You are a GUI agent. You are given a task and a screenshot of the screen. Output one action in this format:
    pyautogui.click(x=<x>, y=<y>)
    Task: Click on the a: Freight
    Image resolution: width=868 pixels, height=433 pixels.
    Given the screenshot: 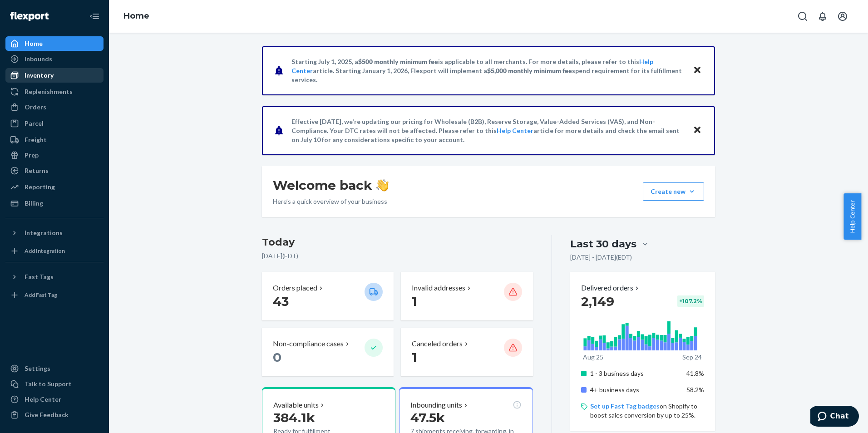 What is the action you would take?
    pyautogui.click(x=55, y=140)
    